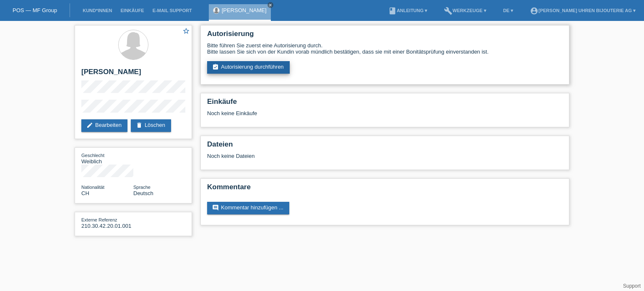 The width and height of the screenshot is (644, 291). What do you see at coordinates (186, 31) in the screenshot?
I see `i: star_border` at bounding box center [186, 31].